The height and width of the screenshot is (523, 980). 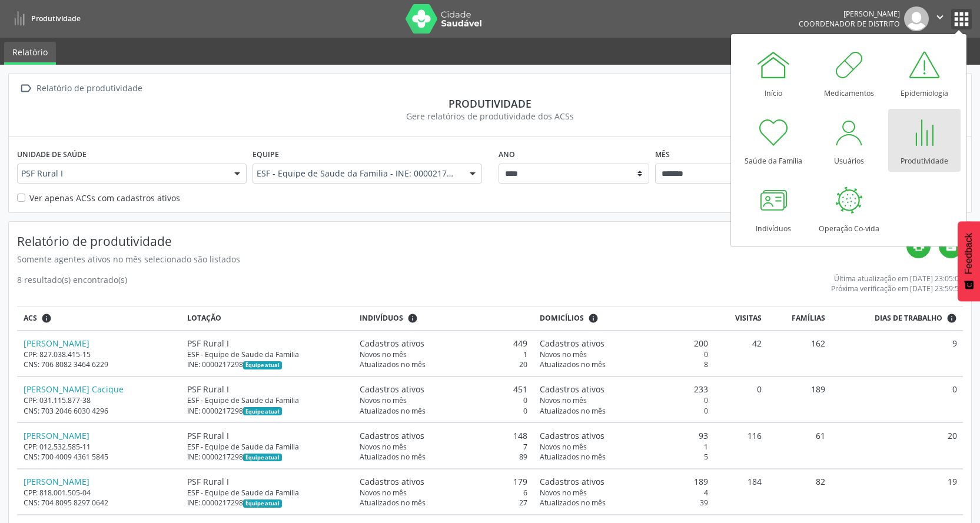 I want to click on div: 4, so click(x=623, y=493).